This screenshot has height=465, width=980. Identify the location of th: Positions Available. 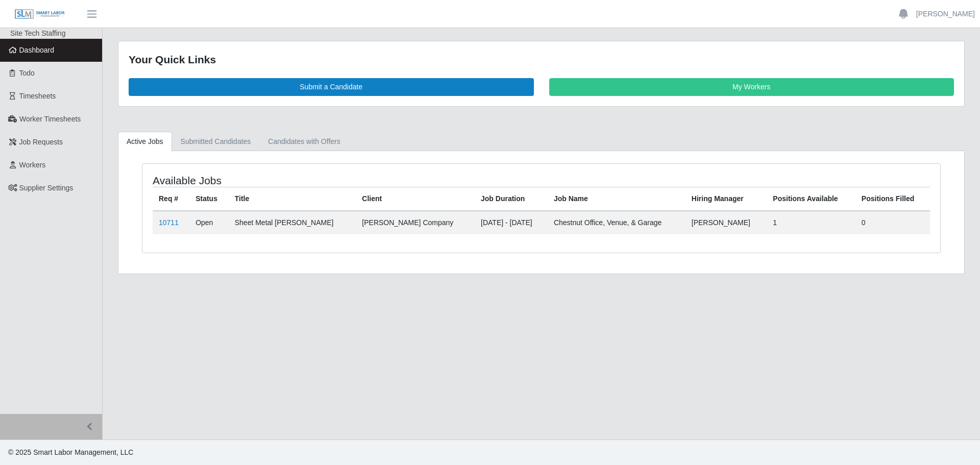
(811, 199).